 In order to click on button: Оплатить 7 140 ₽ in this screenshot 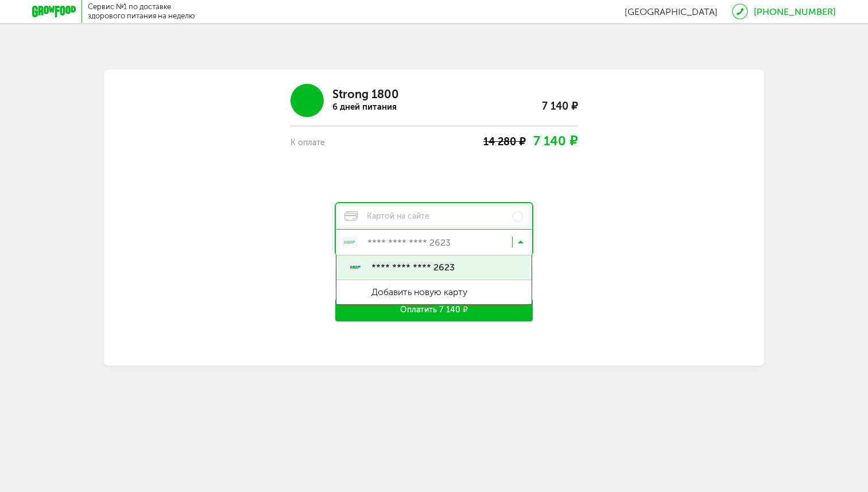, I will do `click(434, 310)`.